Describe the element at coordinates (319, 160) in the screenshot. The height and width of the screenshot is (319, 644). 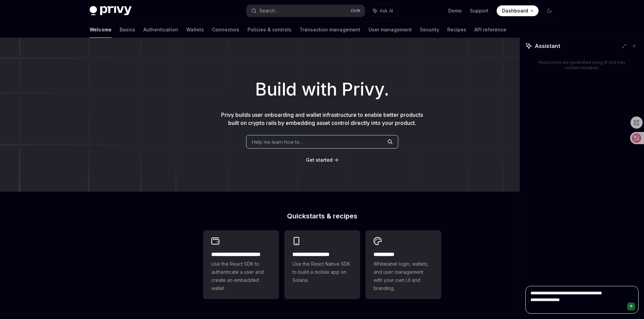
I see `span: Get started` at that location.